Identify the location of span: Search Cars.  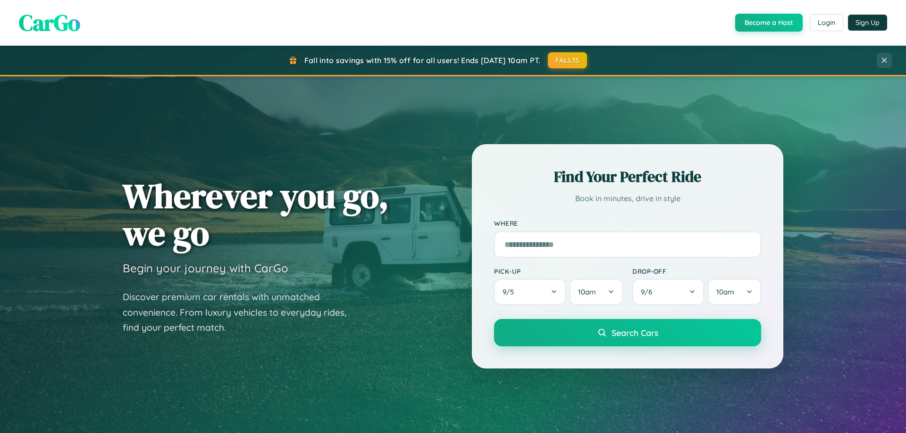
(634, 333).